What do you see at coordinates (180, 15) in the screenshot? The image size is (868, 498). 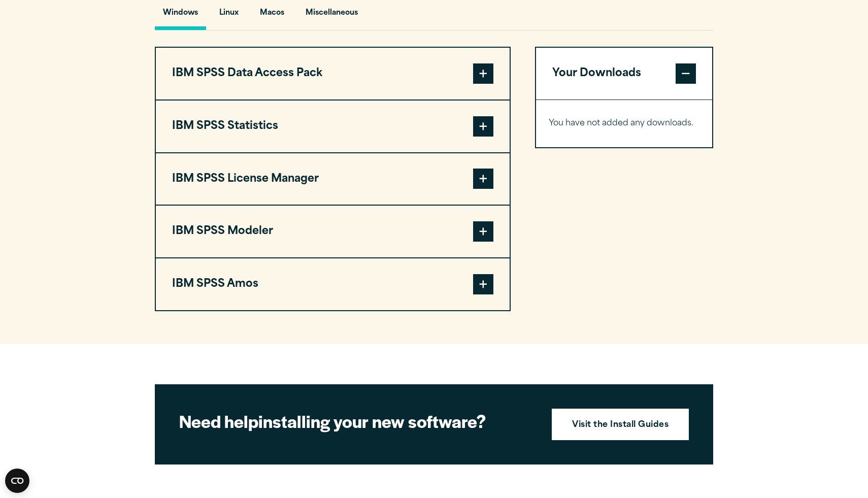 I see `button: Windows` at bounding box center [180, 15].